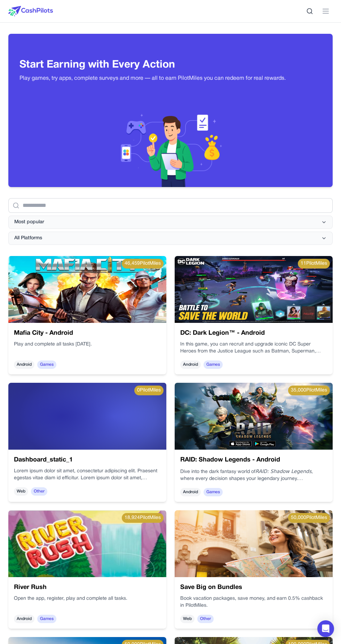  Describe the element at coordinates (254, 289) in the screenshot. I see `img: 414aa5d1-4f6b-495c-9236-e0eac1aeedf4.jpg` at that location.